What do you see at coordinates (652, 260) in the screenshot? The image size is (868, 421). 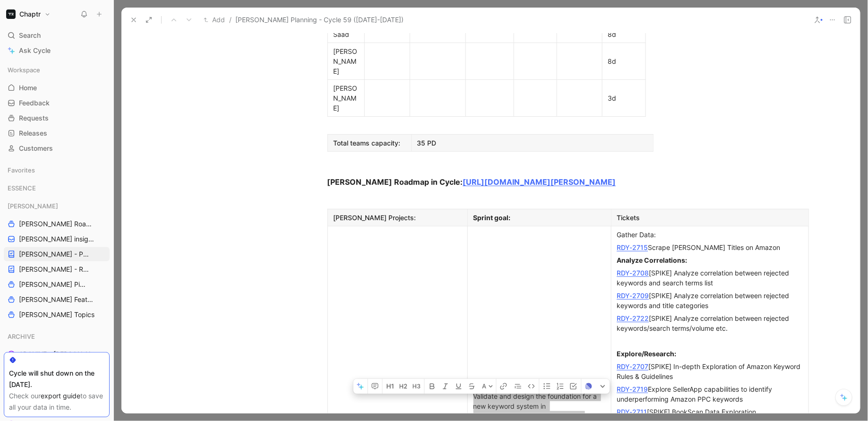 I see `strong: Analyze Correlations:` at bounding box center [652, 260].